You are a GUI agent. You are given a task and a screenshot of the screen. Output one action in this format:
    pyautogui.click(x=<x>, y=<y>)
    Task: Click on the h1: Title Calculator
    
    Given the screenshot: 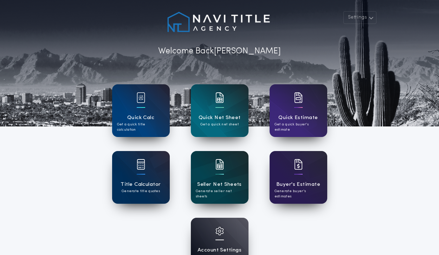 What is the action you would take?
    pyautogui.click(x=141, y=185)
    